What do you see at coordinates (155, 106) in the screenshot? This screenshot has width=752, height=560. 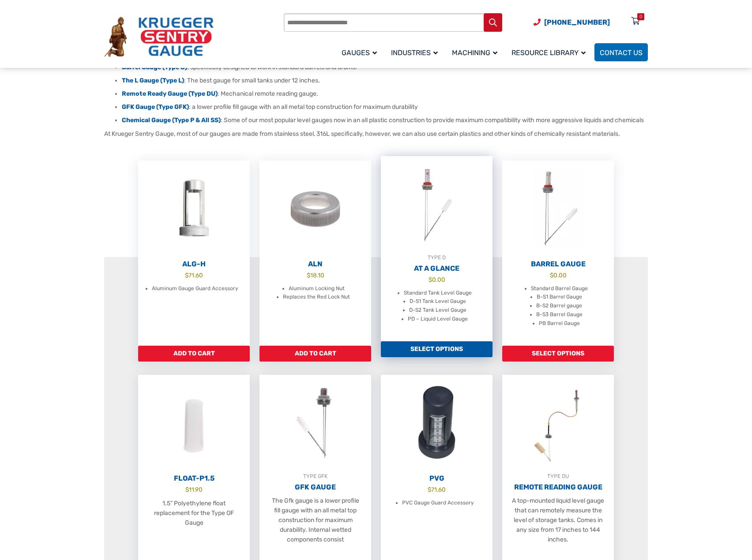 I see `strong: GFK Gauge (Type GFK)` at bounding box center [155, 106].